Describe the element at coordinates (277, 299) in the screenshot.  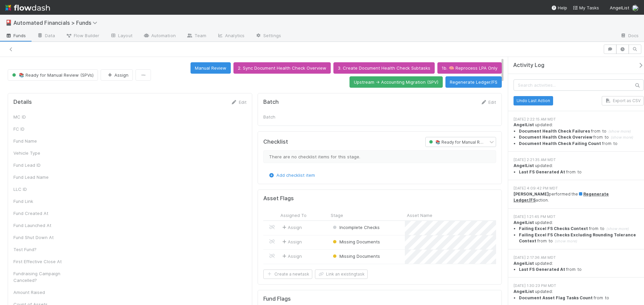
I see `h5: Fund Flags` at that location.